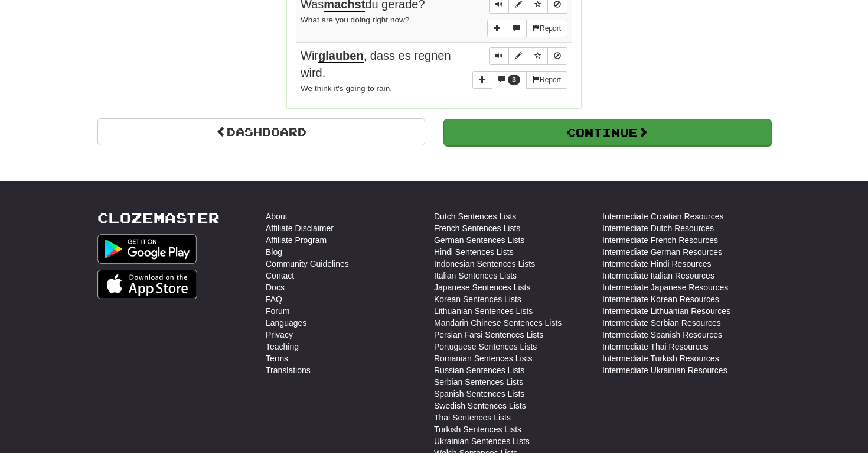 This screenshot has height=453, width=868. I want to click on a: Intermediate German Resources, so click(662, 252).